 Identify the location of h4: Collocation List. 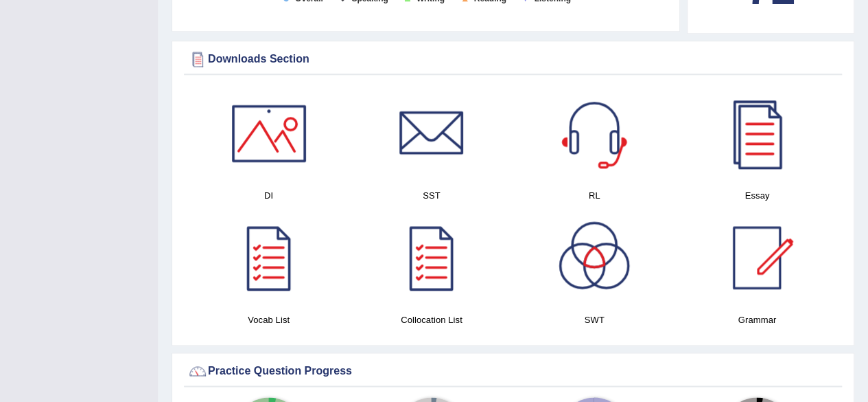
(431, 319).